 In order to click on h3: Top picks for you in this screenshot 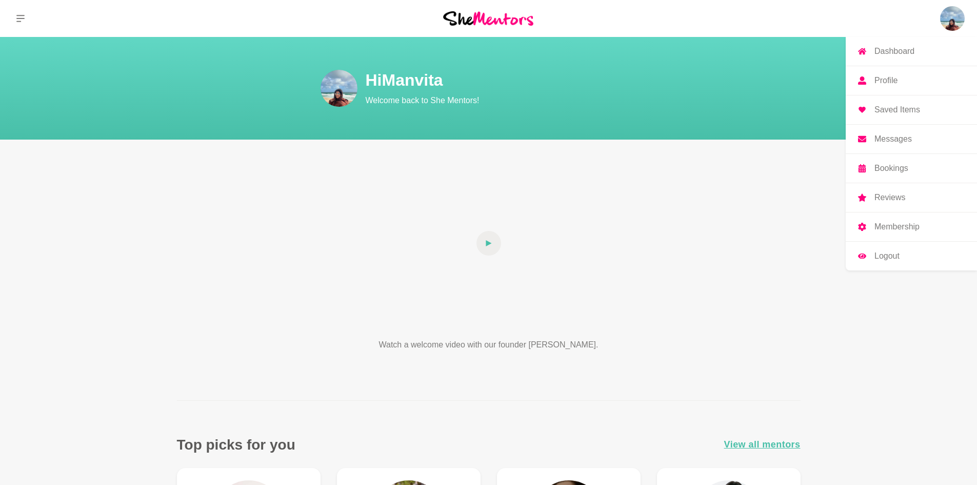, I will do `click(236, 444)`.